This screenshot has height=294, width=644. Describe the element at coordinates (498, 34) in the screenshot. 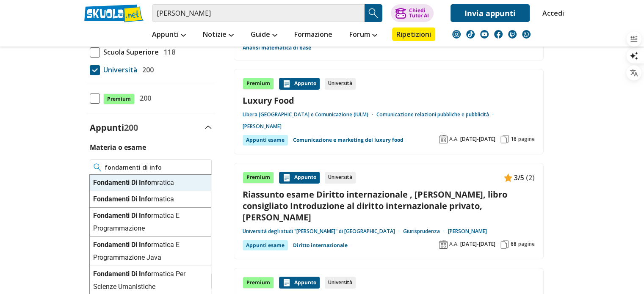

I see `img: facebook` at that location.